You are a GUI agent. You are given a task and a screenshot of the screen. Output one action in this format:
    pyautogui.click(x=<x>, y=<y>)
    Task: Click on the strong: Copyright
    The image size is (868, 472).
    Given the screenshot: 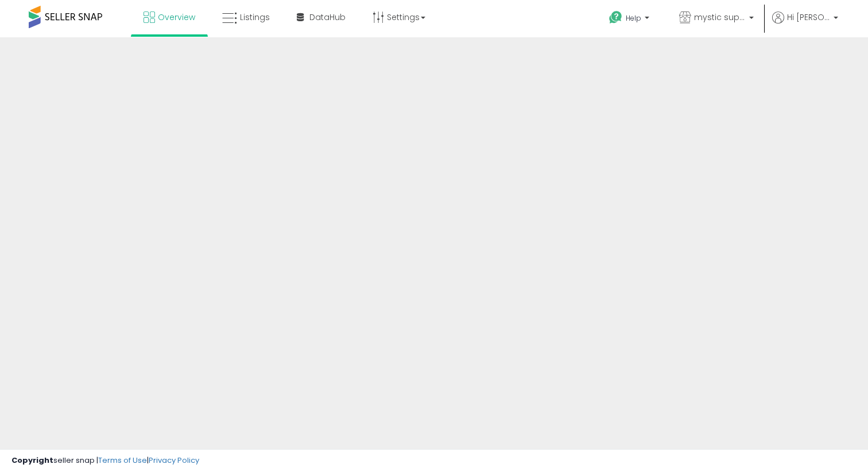 What is the action you would take?
    pyautogui.click(x=32, y=460)
    